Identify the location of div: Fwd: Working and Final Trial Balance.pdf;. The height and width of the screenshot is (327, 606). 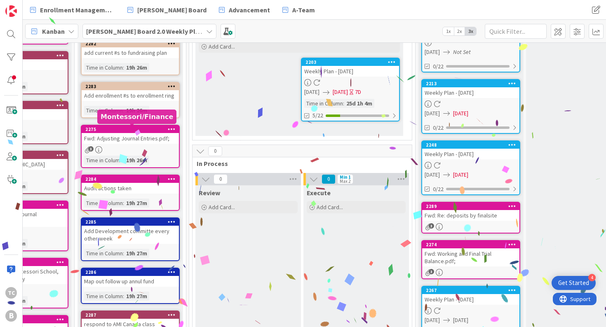
(471, 258).